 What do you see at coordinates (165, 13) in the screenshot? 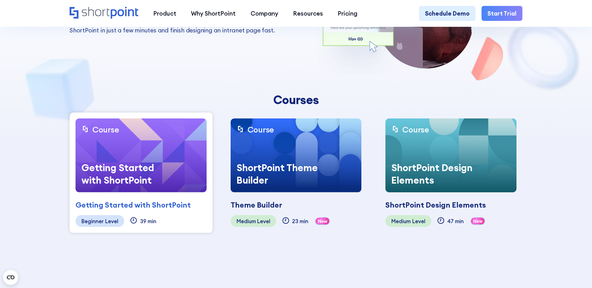
I see `div: Product` at bounding box center [165, 13].